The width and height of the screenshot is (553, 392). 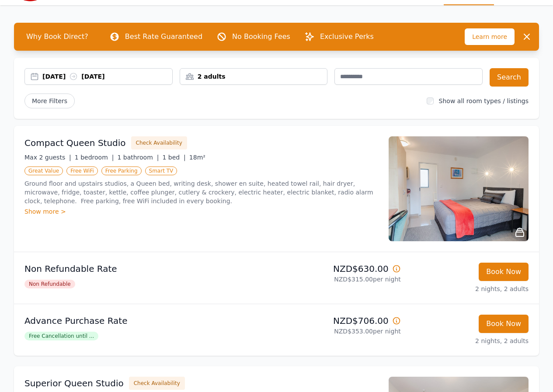 What do you see at coordinates (164, 37) in the screenshot?
I see `p: Best Rate Guaranteed` at bounding box center [164, 37].